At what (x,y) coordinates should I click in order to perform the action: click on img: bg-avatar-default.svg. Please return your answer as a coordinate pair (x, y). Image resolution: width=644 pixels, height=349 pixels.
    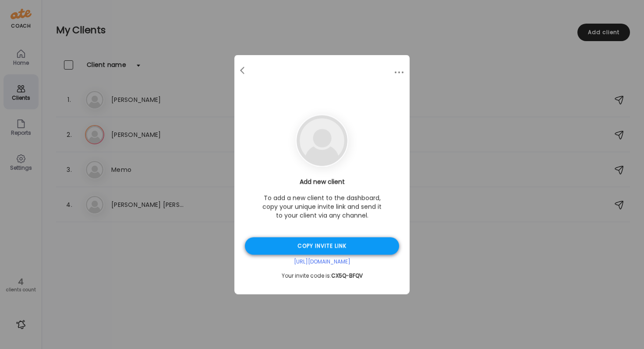
    Looking at the image, I should click on (322, 141).